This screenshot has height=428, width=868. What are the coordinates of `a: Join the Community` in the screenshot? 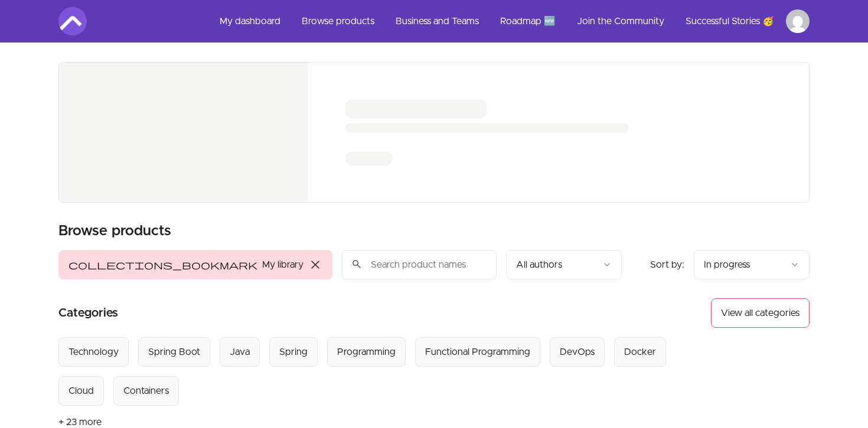 It's located at (620, 22).